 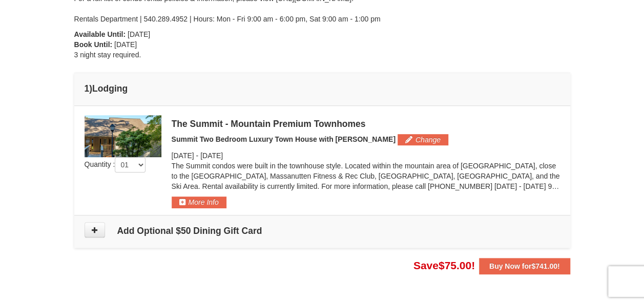 What do you see at coordinates (322, 231) in the screenshot?
I see `h4: Add Optional $50 Dining Gift Card` at bounding box center [322, 231].